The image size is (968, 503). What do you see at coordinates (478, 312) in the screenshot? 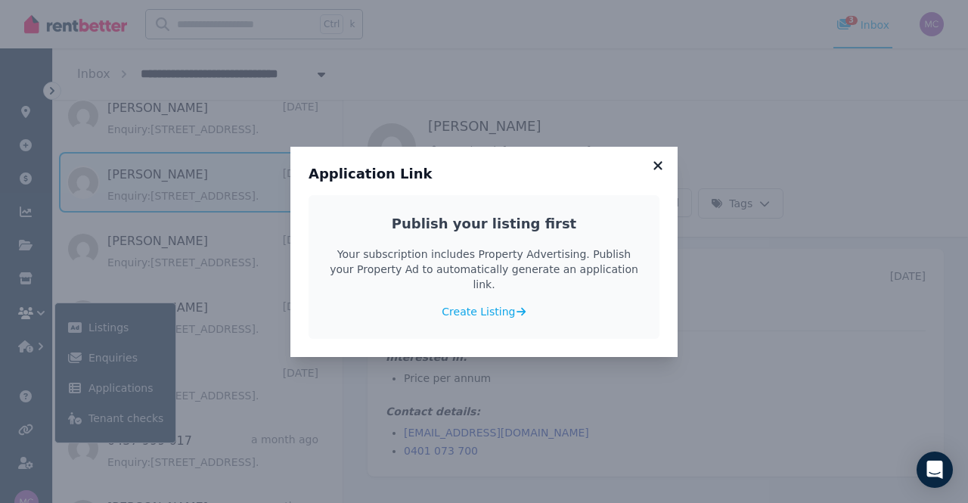
I see `span: Create Listing` at bounding box center [478, 312].